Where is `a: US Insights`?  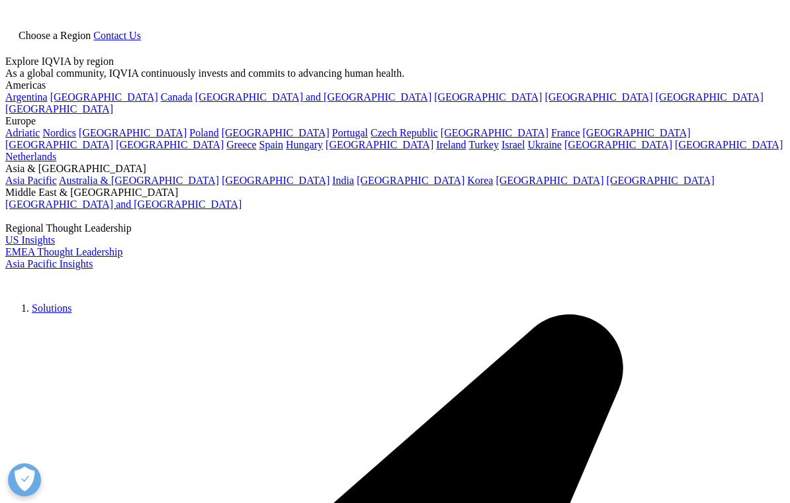 a: US Insights is located at coordinates (30, 239).